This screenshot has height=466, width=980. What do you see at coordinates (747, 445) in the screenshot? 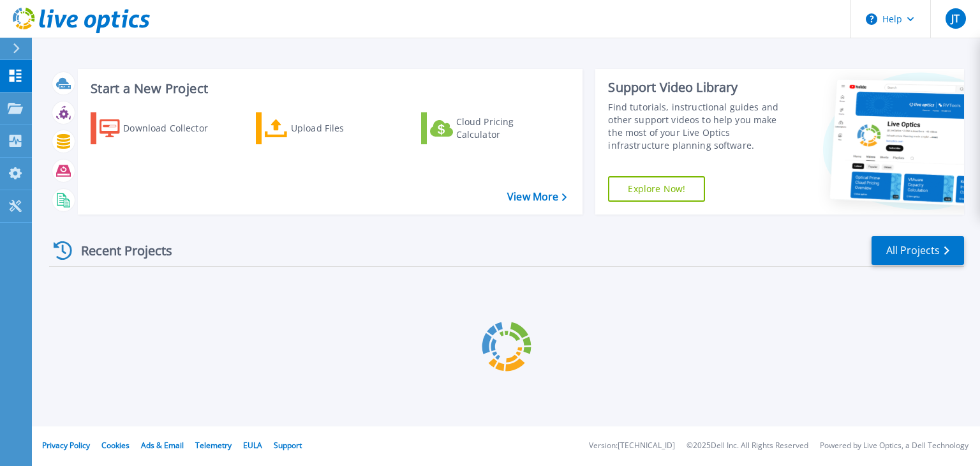
I see `li: © 2025 Dell Inc. All Rights Reserved` at bounding box center [747, 445].